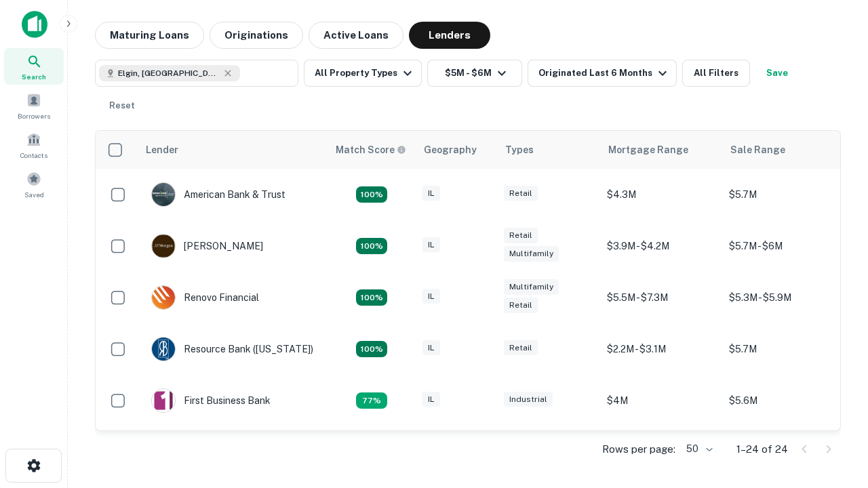 Image resolution: width=868 pixels, height=488 pixels. Describe the element at coordinates (34, 155) in the screenshot. I see `span: Contacts` at that location.